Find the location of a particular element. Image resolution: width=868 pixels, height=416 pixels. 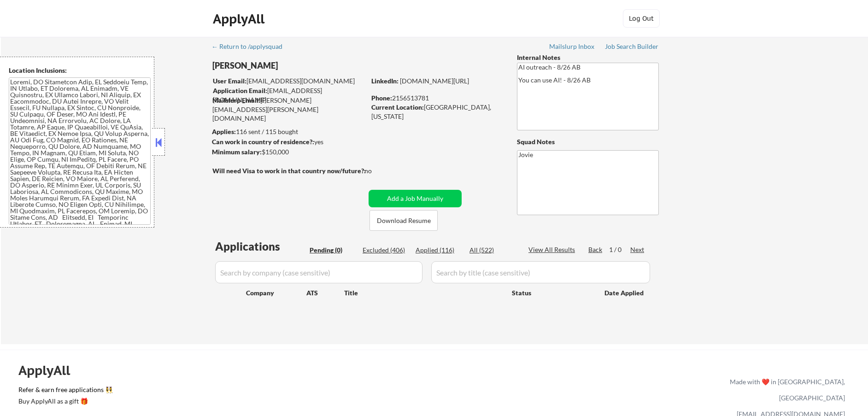

strong: Current Location: is located at coordinates (398, 107).